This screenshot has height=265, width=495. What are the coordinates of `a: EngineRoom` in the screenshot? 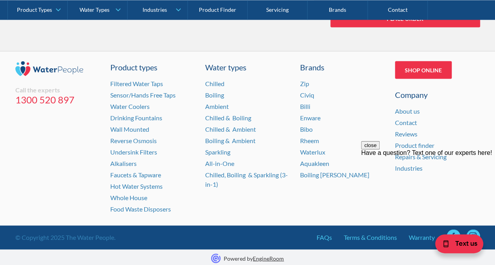 It's located at (268, 259).